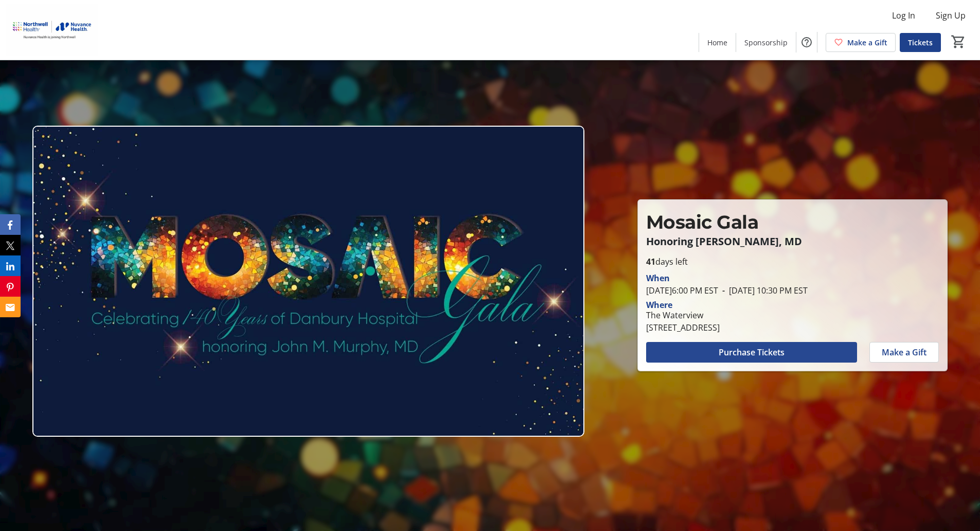 Image resolution: width=980 pixels, height=531 pixels. What do you see at coordinates (751, 352) in the screenshot?
I see `button: Purchase Tickets` at bounding box center [751, 352].